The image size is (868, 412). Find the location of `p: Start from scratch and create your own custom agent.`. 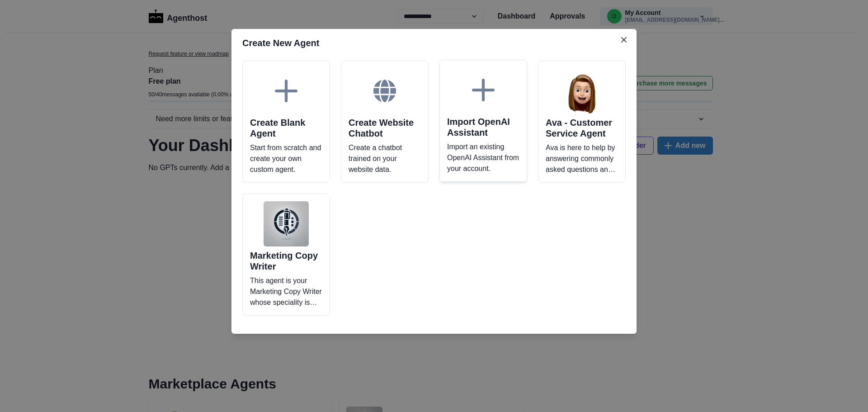

p: Start from scratch and create your own custom agent. is located at coordinates (287, 159).